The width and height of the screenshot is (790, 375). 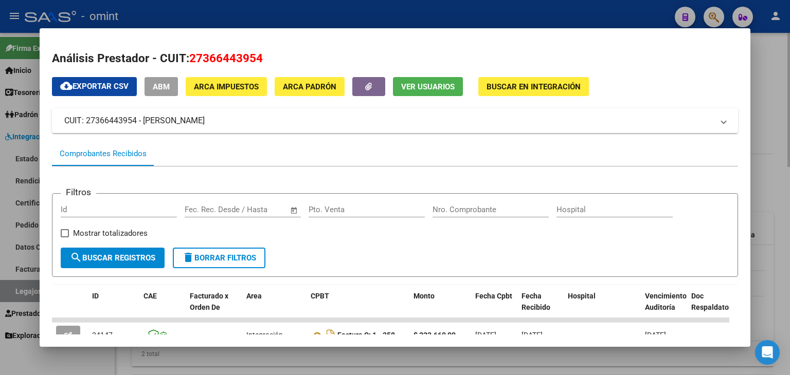 I want to click on button: Buscar Registros, so click(x=113, y=258).